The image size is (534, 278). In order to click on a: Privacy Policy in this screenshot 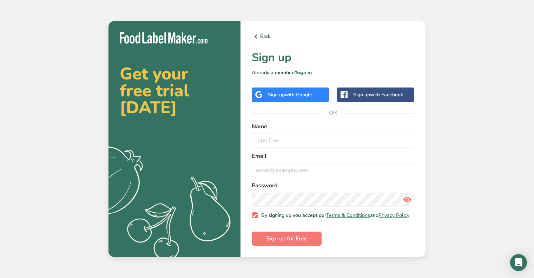, I will do `click(394, 215)`.